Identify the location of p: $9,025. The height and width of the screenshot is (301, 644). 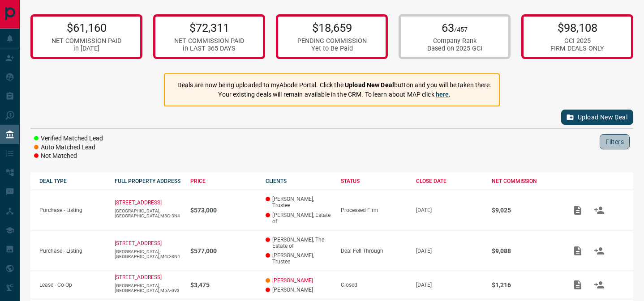
(525, 211).